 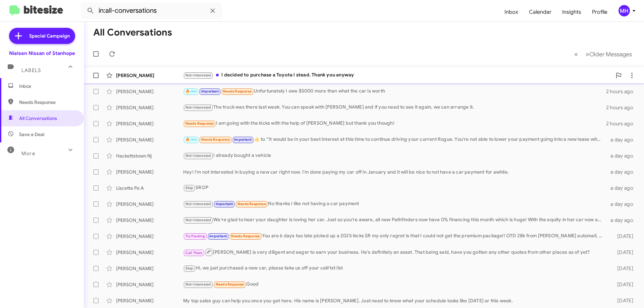 I want to click on span: All Conversations, so click(x=38, y=118).